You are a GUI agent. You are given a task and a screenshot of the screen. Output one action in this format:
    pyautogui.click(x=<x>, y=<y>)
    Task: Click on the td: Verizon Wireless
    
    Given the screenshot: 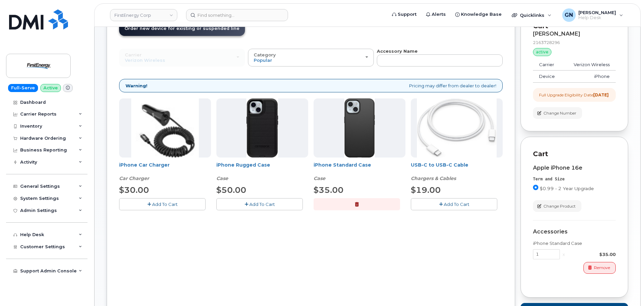 What is the action you would take?
    pyautogui.click(x=589, y=65)
    